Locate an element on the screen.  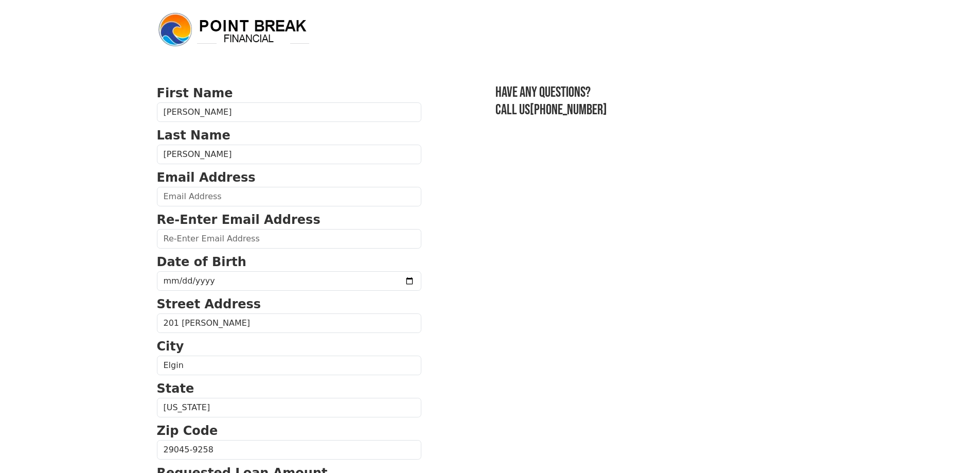
h3: Call us is located at coordinates (660, 110).